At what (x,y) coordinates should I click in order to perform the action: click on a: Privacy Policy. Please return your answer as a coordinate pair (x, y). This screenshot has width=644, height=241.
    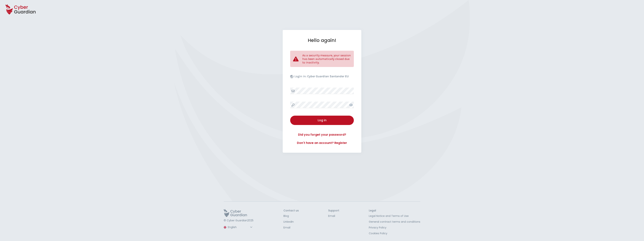
    Looking at the image, I should click on (394, 228).